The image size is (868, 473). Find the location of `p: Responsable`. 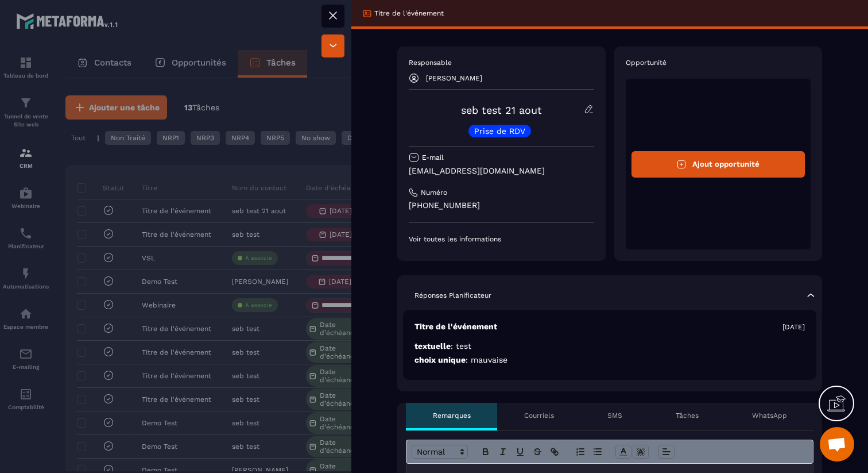

p: Responsable is located at coordinates (501, 62).